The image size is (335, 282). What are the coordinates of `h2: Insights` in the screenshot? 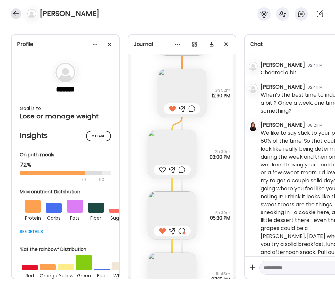 It's located at (65, 136).